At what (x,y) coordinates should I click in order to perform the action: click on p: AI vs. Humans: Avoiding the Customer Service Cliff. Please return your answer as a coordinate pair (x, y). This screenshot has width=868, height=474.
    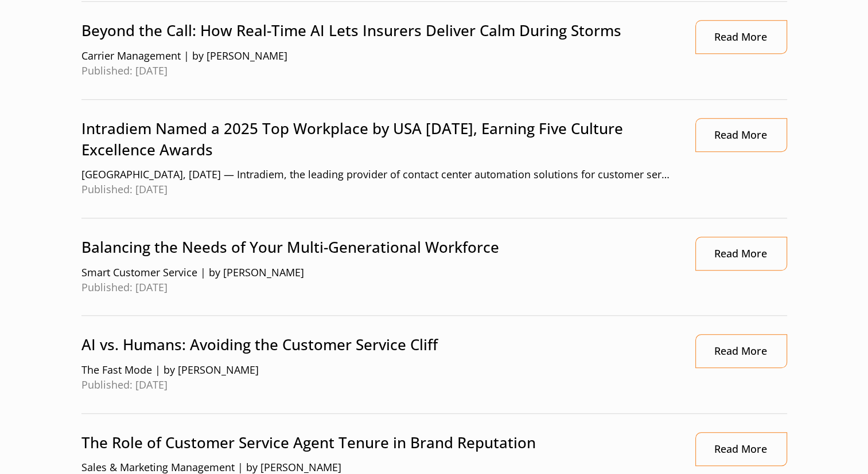
    Looking at the image, I should click on (376, 344).